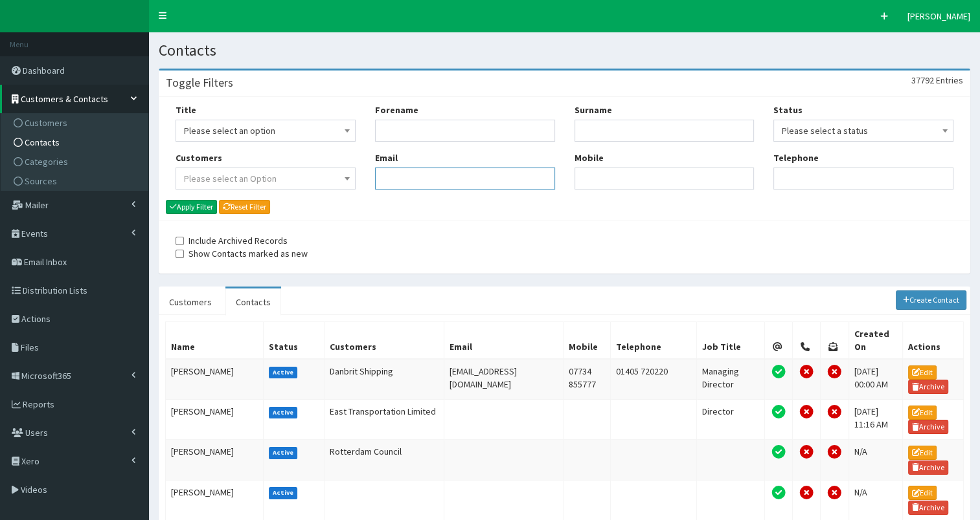 This screenshot has width=980, height=520. Describe the element at coordinates (214, 340) in the screenshot. I see `th: Name` at that location.